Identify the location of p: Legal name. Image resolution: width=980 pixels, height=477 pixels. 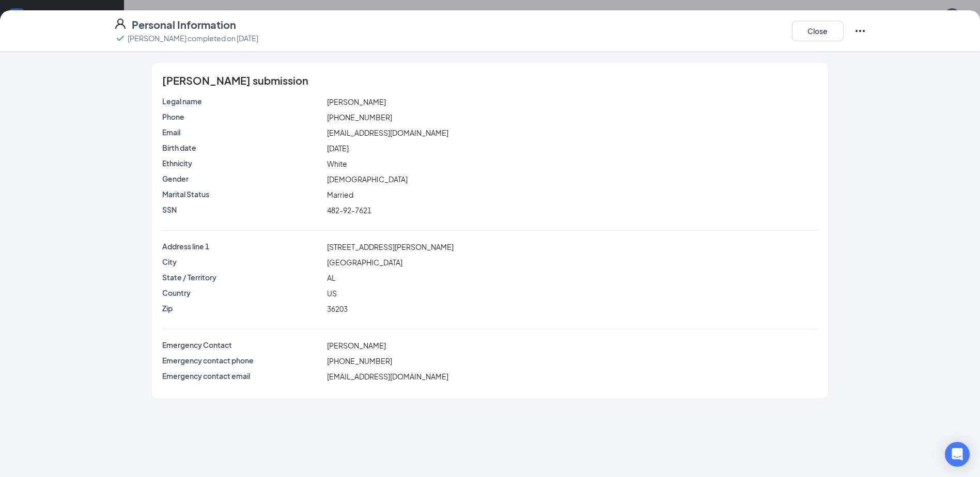
(242, 101).